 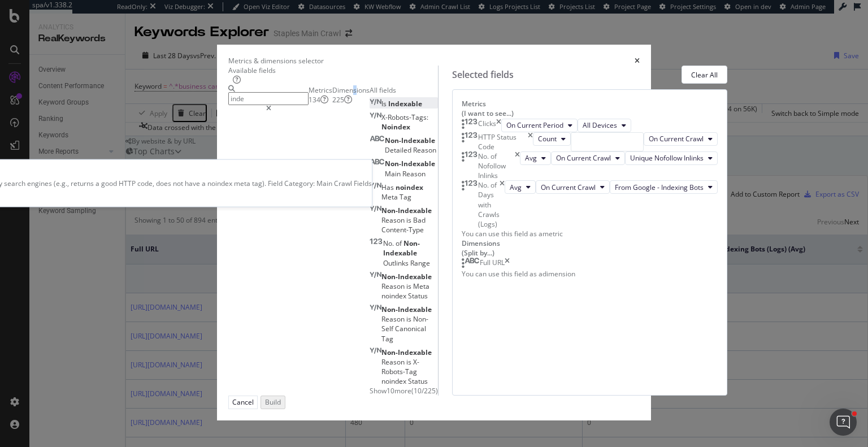 I want to click on span: On Current Period, so click(x=535, y=125).